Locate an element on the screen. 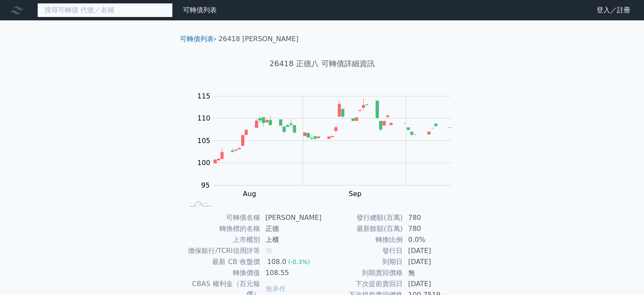 This screenshot has width=644, height=295. td: 最新餘額(百萬) is located at coordinates (363, 228).